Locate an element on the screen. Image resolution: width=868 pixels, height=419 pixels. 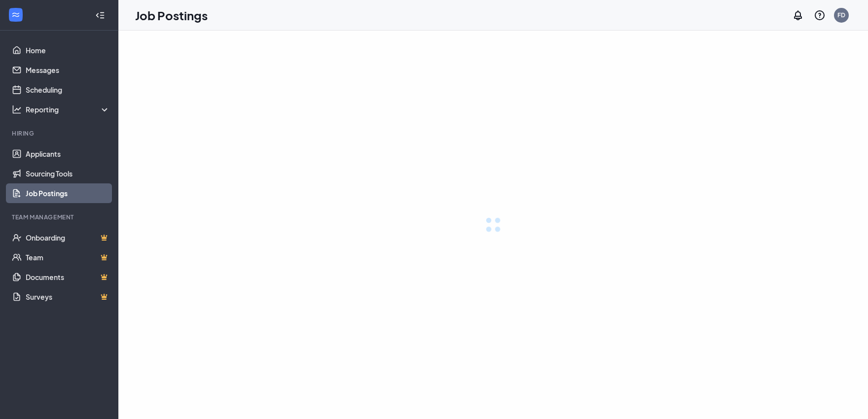
a: Applicants is located at coordinates (67, 154).